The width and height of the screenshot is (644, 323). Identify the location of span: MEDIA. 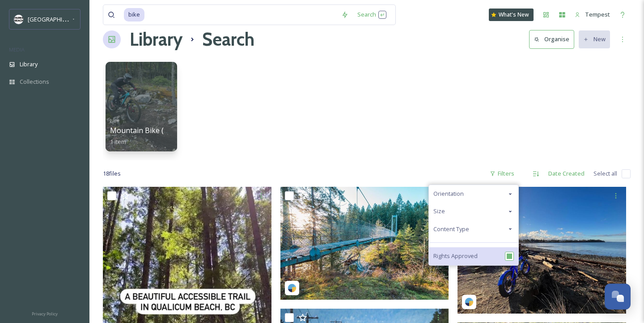
(16, 49).